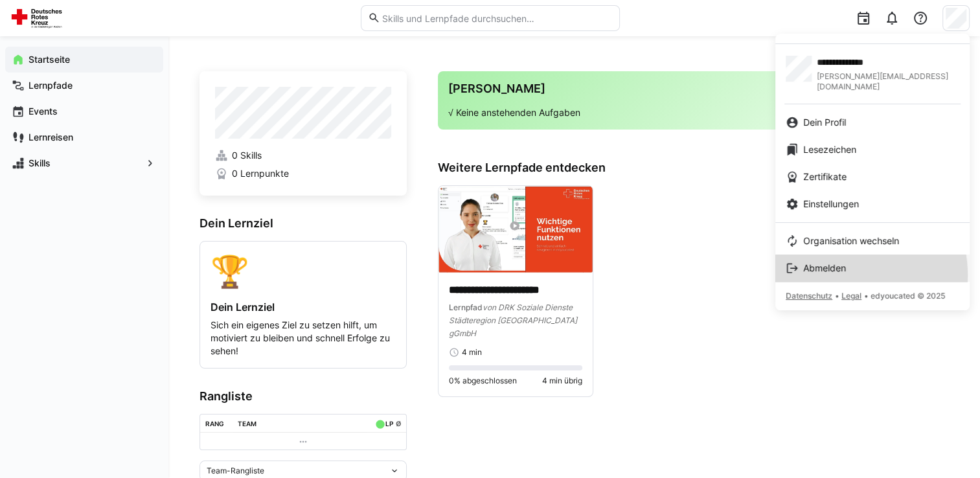  Describe the element at coordinates (907, 295) in the screenshot. I see `span: edyoucated © 2025` at that location.